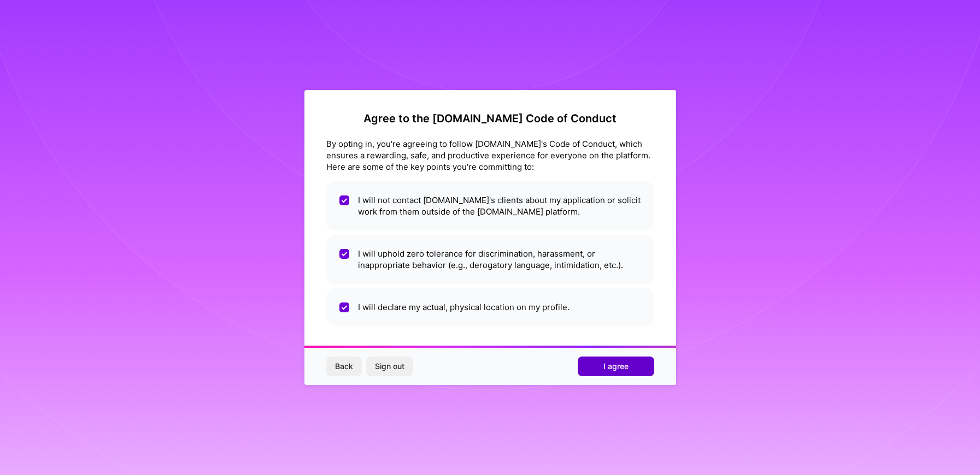 This screenshot has height=475, width=980. What do you see at coordinates (390, 366) in the screenshot?
I see `span: Sign out` at bounding box center [390, 366].